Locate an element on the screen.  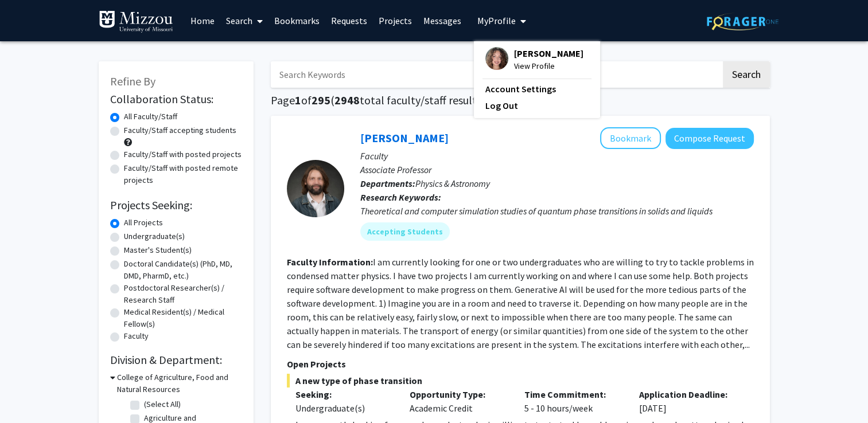
label: Doctoral Candidate(s) (PhD, MD, DMD, PharmD, etc.) is located at coordinates (183, 270).